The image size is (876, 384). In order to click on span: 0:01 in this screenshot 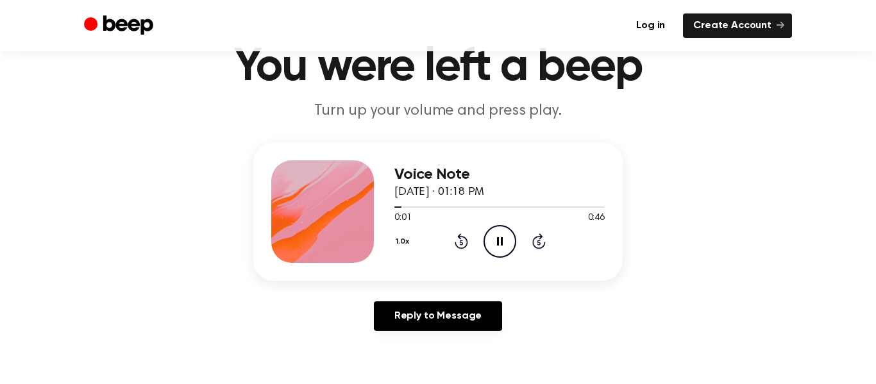, I will do `click(403, 218)`.